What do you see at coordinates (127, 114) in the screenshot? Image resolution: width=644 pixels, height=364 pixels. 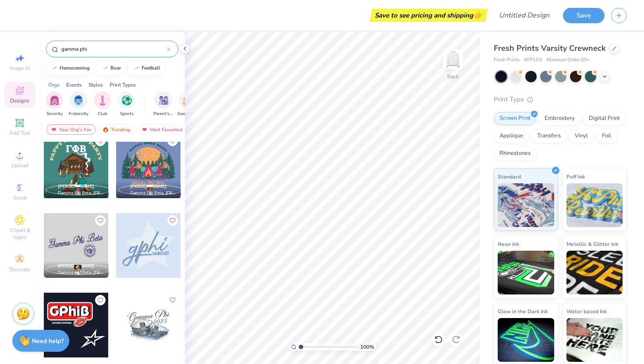 I see `span: Sports` at bounding box center [127, 114].